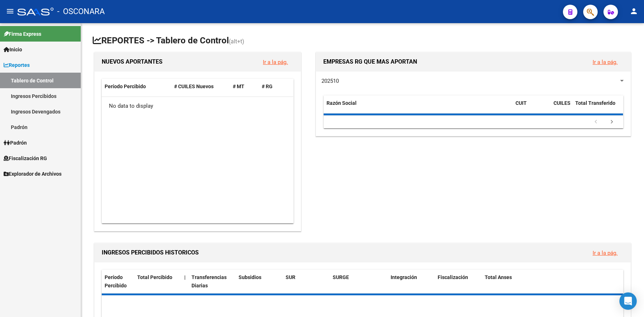 The height and width of the screenshot is (317, 644). I want to click on div: No data to display, so click(197, 106).